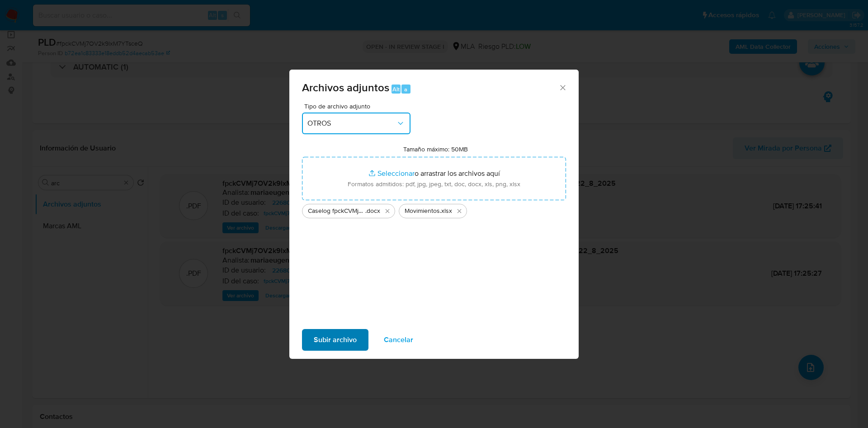  Describe the element at coordinates (562, 87) in the screenshot. I see `button: Cerrar` at that location.